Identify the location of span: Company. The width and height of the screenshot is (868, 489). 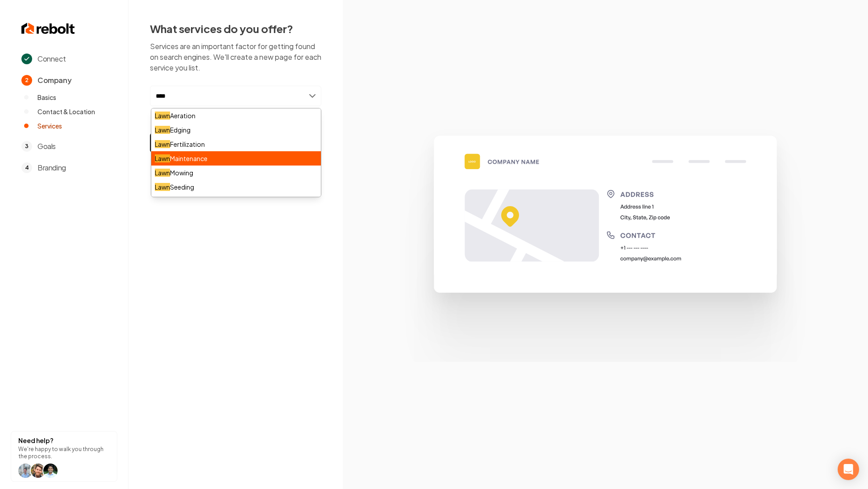
(54, 81).